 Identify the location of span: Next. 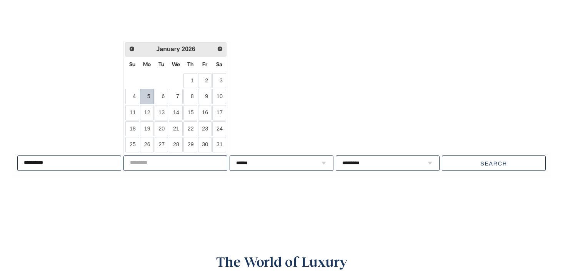
(220, 49).